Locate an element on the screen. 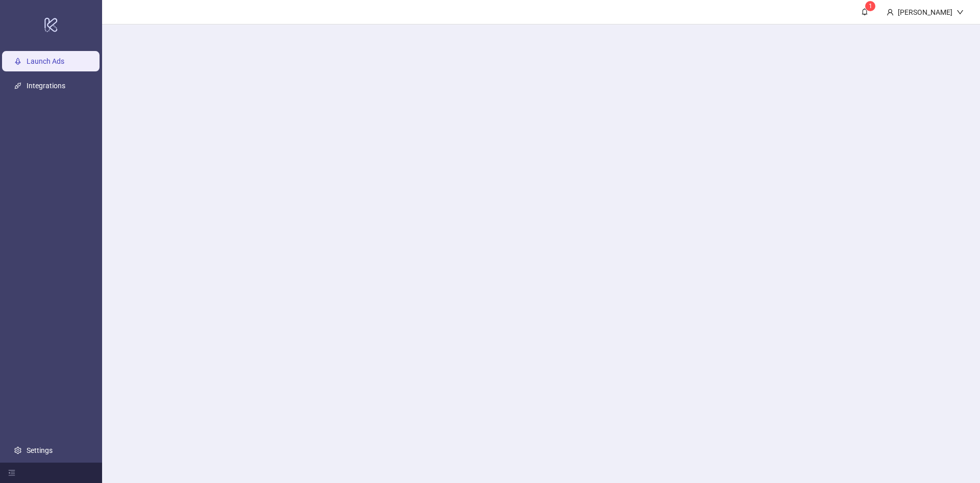 The width and height of the screenshot is (980, 483). a: Launch Ads is located at coordinates (45, 61).